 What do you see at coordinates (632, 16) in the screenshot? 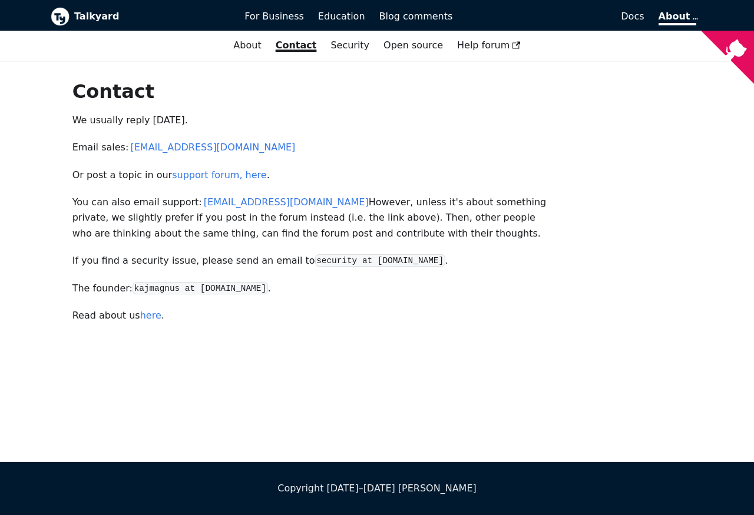
I see `span: Docs` at bounding box center [632, 16].